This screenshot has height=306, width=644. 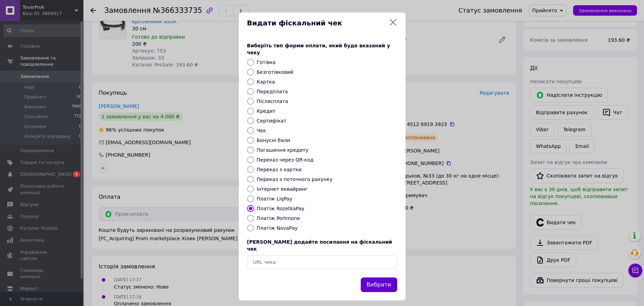 I want to click on label: Переказ з поточного рахунку, so click(x=295, y=179).